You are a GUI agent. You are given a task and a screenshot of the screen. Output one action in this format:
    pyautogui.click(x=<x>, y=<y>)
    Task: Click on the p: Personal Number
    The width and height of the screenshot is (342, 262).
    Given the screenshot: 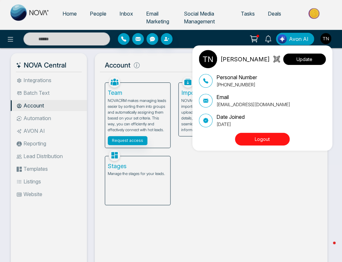 What is the action you would take?
    pyautogui.click(x=236, y=77)
    